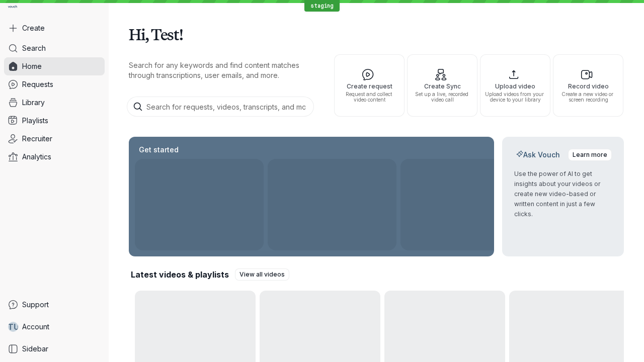 The width and height of the screenshot is (644, 362). What do you see at coordinates (158, 150) in the screenshot?
I see `h2: Get started` at bounding box center [158, 150].